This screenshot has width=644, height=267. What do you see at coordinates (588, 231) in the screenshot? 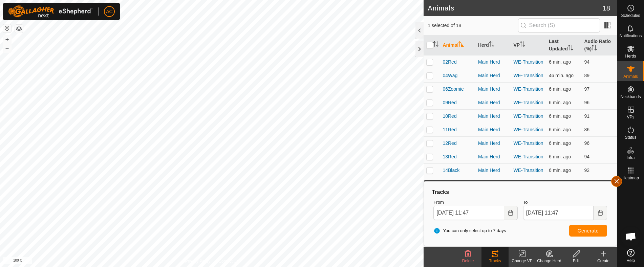
I see `span: Generate` at bounding box center [588, 231].